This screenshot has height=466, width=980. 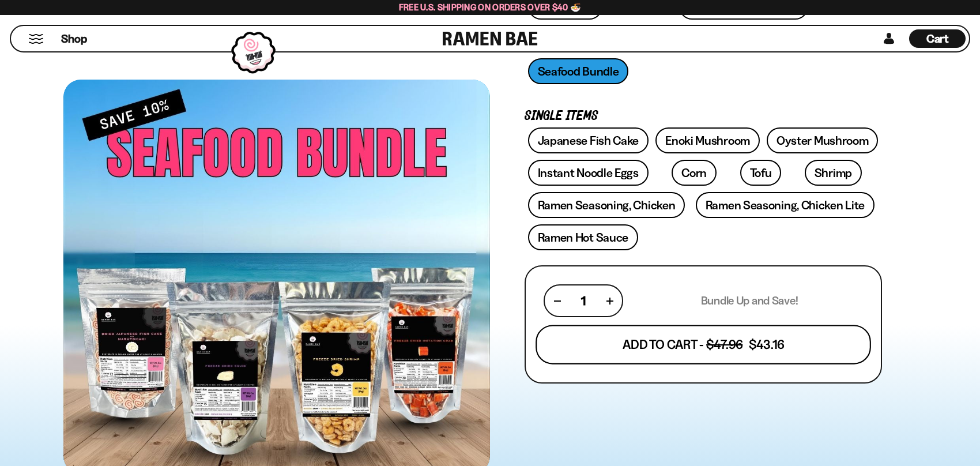 What do you see at coordinates (606, 205) in the screenshot?
I see `a: Ramen Seasoning, Chicken` at bounding box center [606, 205].